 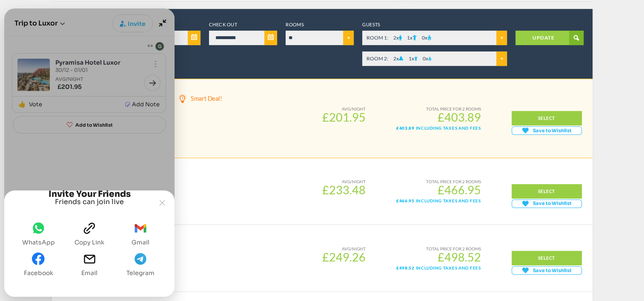 What do you see at coordinates (243, 25) in the screenshot?
I see `label: Check Out` at bounding box center [243, 25].